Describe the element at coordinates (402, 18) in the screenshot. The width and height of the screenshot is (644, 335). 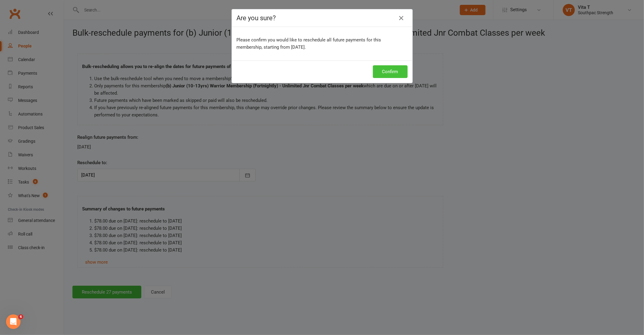
I see `button: Close` at that location.